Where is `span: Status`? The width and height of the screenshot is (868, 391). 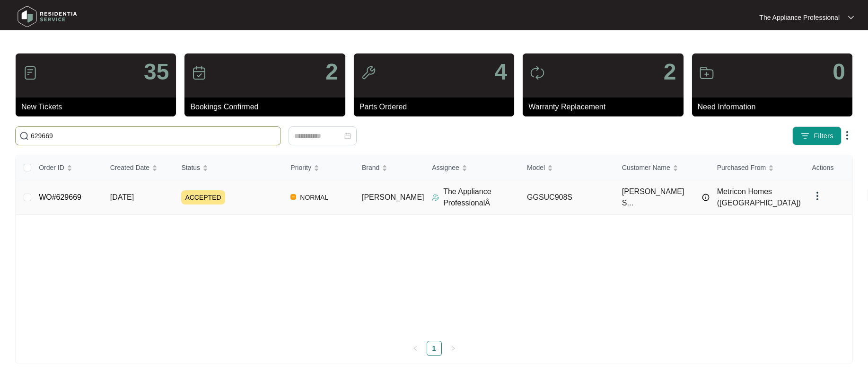
span: Status is located at coordinates (191, 168).